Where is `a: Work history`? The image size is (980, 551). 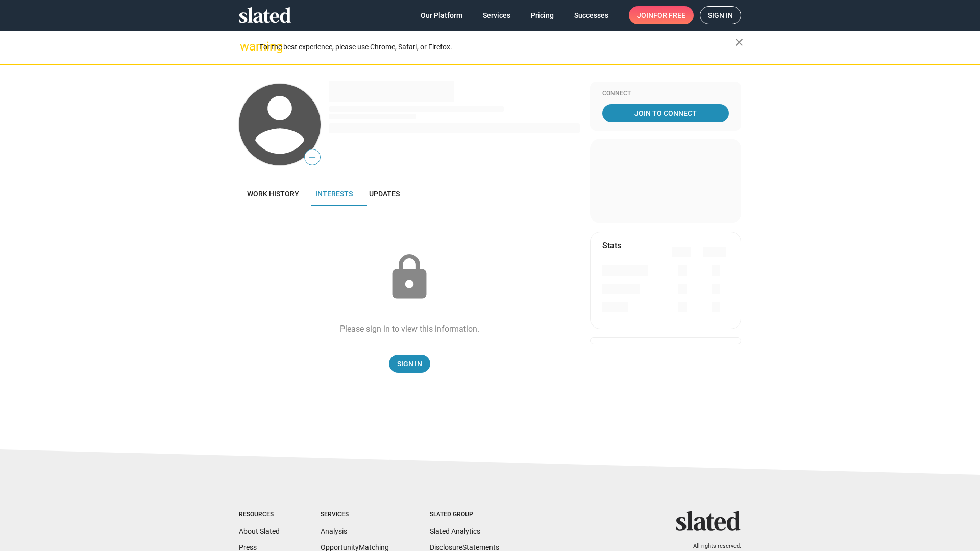 a: Work history is located at coordinates (273, 194).